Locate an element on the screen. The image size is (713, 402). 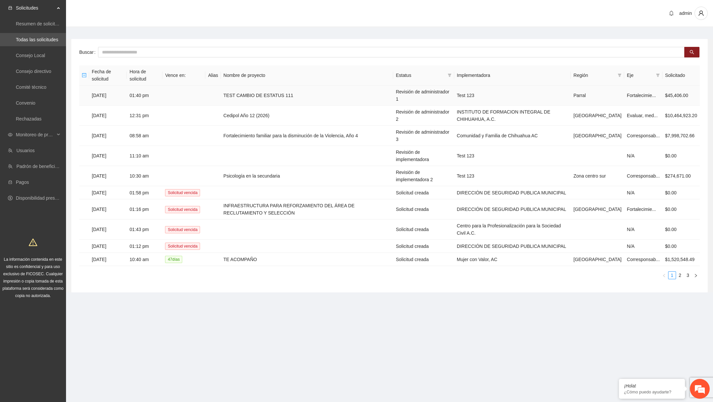
td: 12:31 pm is located at coordinates (145, 116).